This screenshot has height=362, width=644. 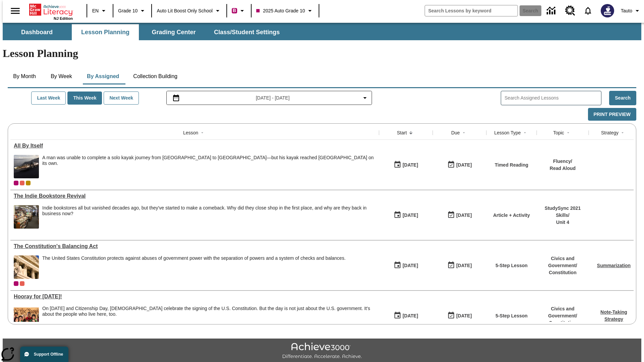 I want to click on button: By Week, so click(x=62, y=77).